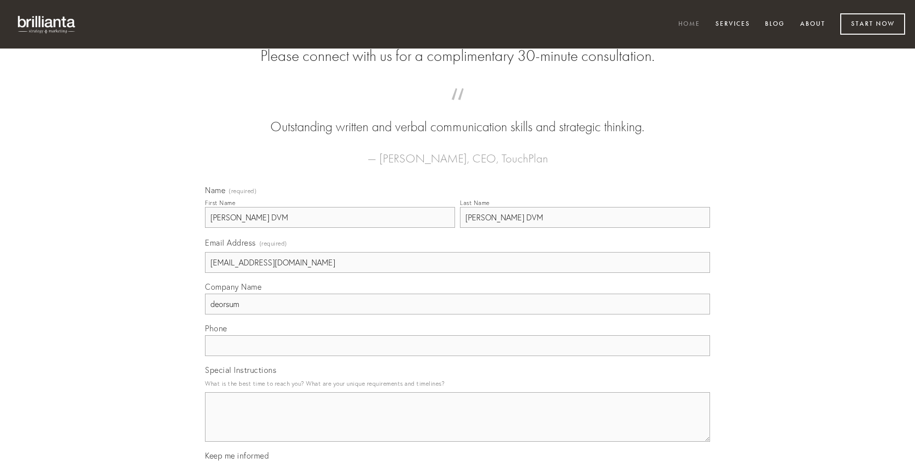 Image resolution: width=915 pixels, height=465 pixels. I want to click on div: First Name, so click(220, 203).